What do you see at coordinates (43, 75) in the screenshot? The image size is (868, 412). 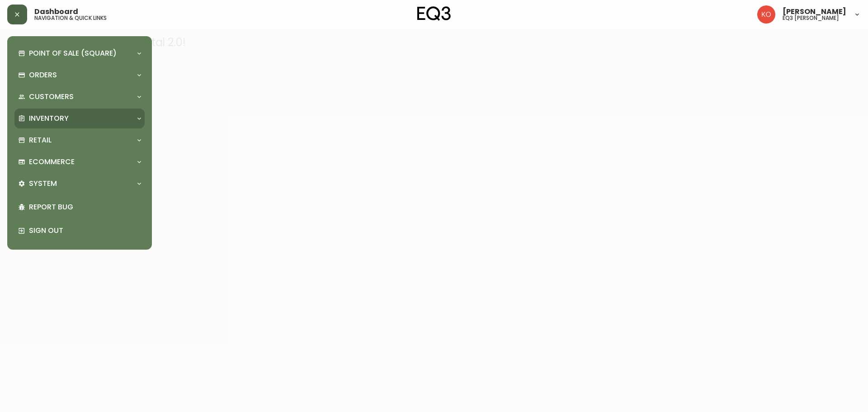 I see `p: Orders` at bounding box center [43, 75].